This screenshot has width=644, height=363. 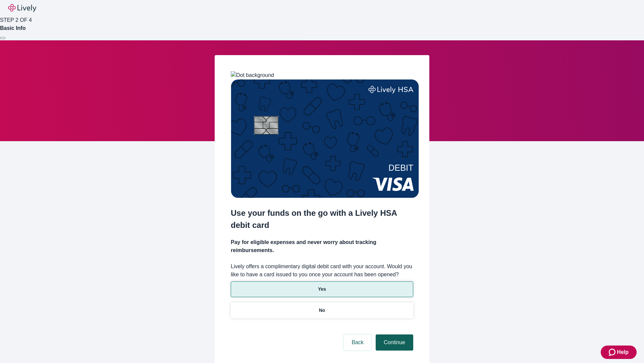 What do you see at coordinates (325, 139) in the screenshot?
I see `img: Debit card` at bounding box center [325, 139].